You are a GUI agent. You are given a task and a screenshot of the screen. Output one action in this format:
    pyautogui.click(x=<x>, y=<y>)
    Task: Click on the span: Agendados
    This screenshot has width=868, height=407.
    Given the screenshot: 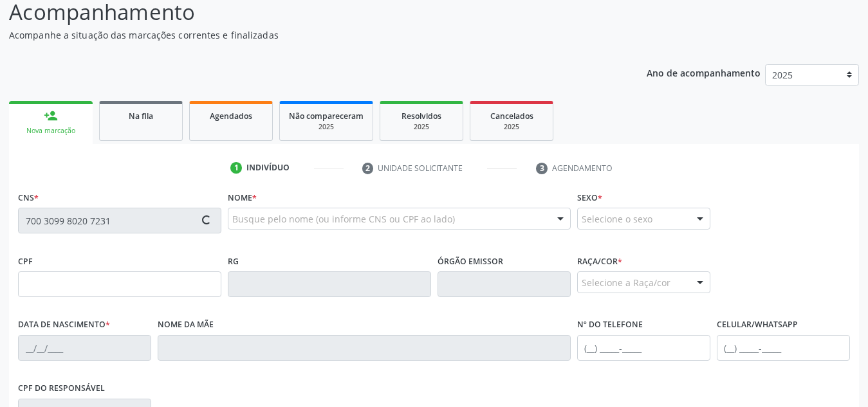 What is the action you would take?
    pyautogui.click(x=231, y=116)
    